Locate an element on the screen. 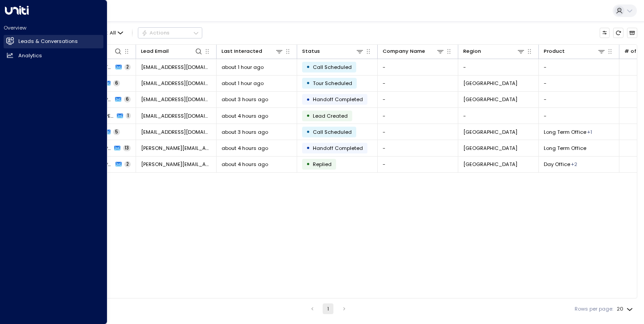  div: Long Term Office,Workstation is located at coordinates (574, 164).